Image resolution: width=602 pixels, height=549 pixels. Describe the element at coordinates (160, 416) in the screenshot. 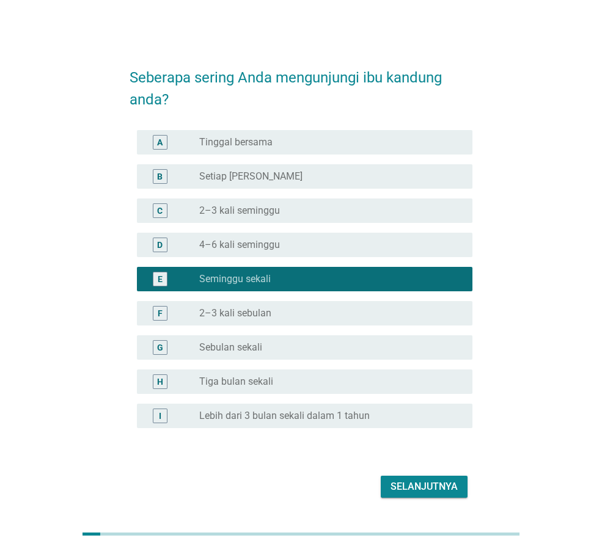

I see `div: I` at that location.